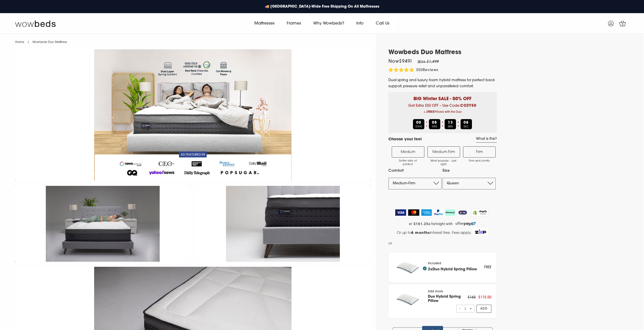 This screenshot has width=644, height=330. Describe the element at coordinates (41, 40) in the screenshot. I see `nav: breadcrumbs` at that location.